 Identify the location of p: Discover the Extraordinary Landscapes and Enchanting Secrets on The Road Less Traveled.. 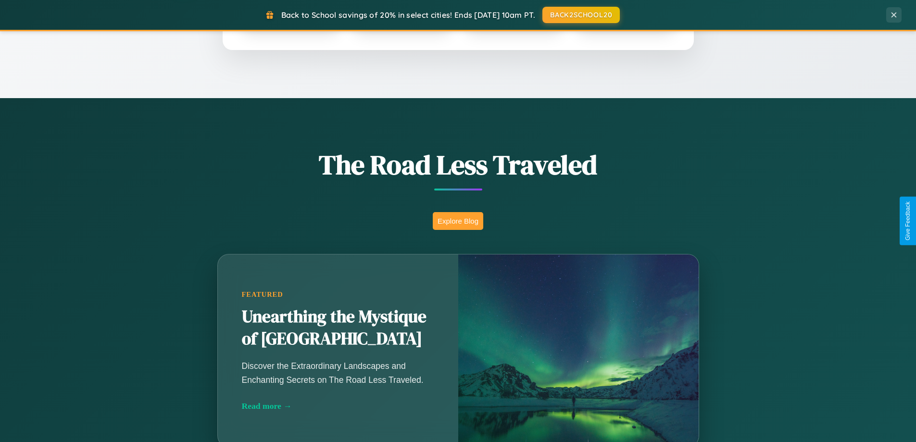
(338, 373).